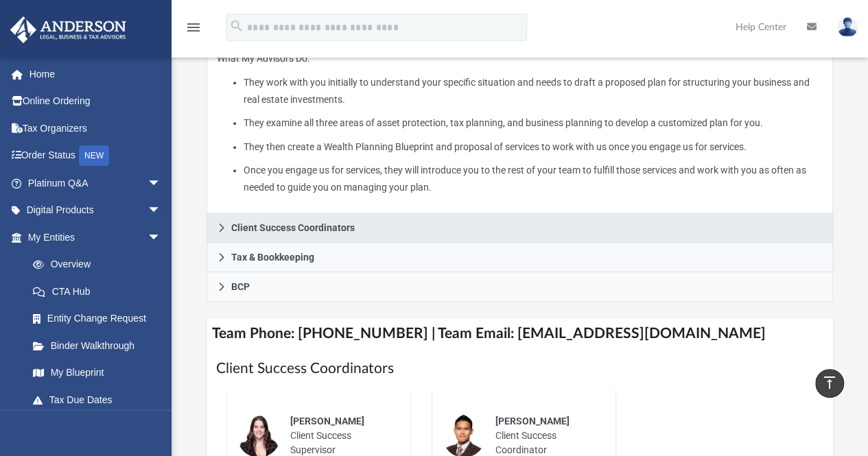 Image resolution: width=868 pixels, height=456 pixels. Describe the element at coordinates (101, 264) in the screenshot. I see `a: Overview` at that location.